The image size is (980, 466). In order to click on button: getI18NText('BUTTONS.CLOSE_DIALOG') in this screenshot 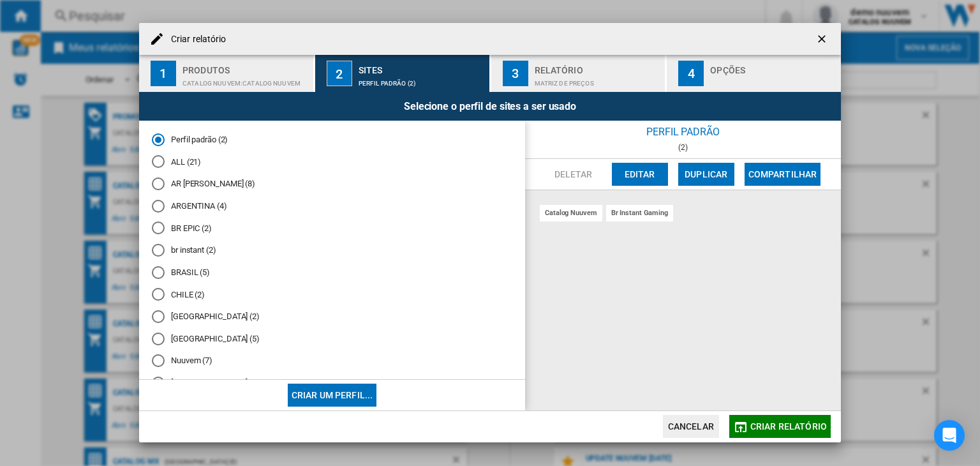, I will do `click(823, 39)`.